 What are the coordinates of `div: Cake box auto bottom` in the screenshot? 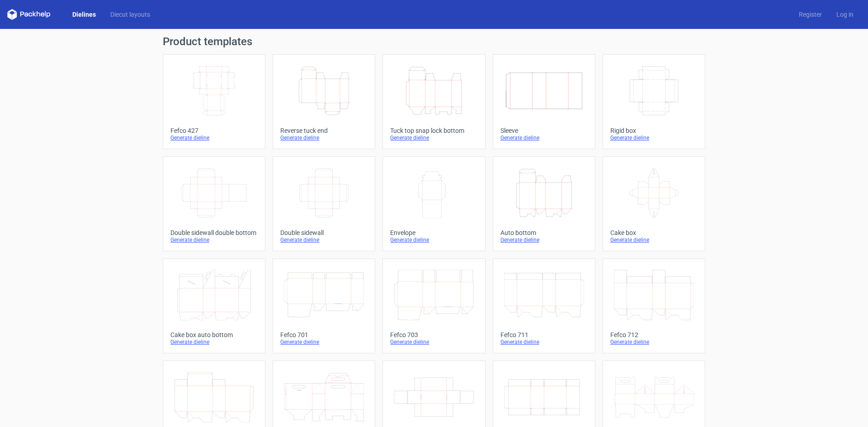 It's located at (214, 335).